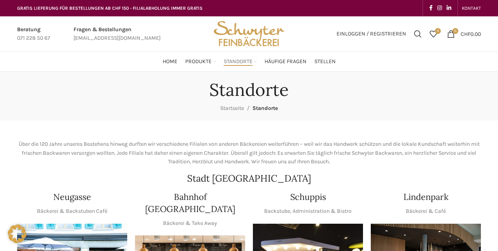  What do you see at coordinates (232, 108) in the screenshot?
I see `a: Startseite` at bounding box center [232, 108].